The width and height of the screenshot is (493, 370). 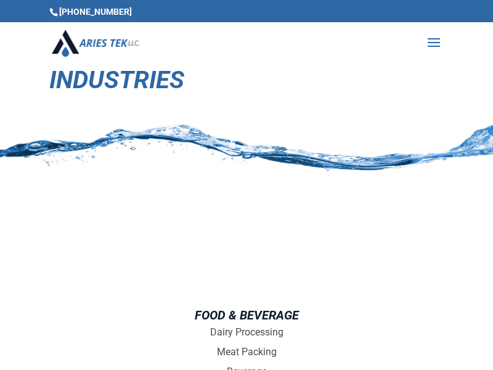 What do you see at coordinates (247, 83) in the screenshot?
I see `h1: Industries` at bounding box center [247, 83].